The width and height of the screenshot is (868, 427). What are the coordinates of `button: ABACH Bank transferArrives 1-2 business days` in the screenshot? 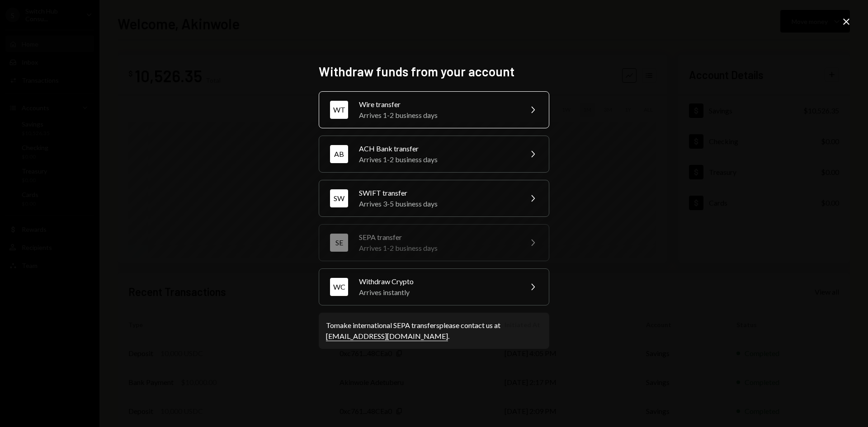 It's located at (434, 154).